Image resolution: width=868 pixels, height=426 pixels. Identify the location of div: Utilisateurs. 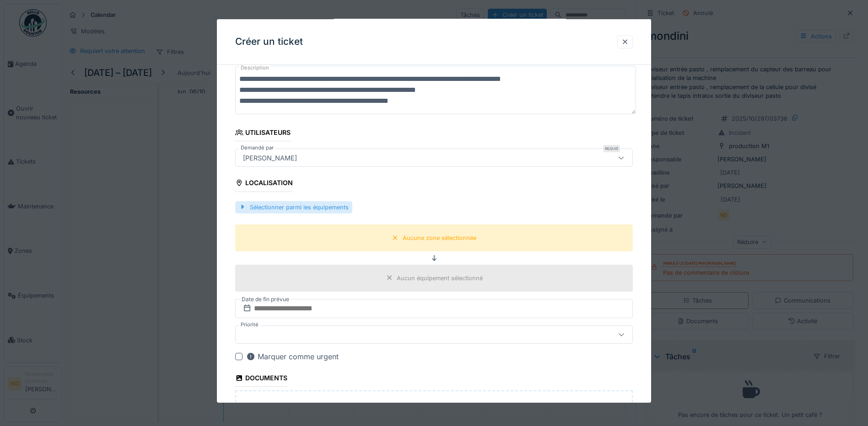
(262, 134).